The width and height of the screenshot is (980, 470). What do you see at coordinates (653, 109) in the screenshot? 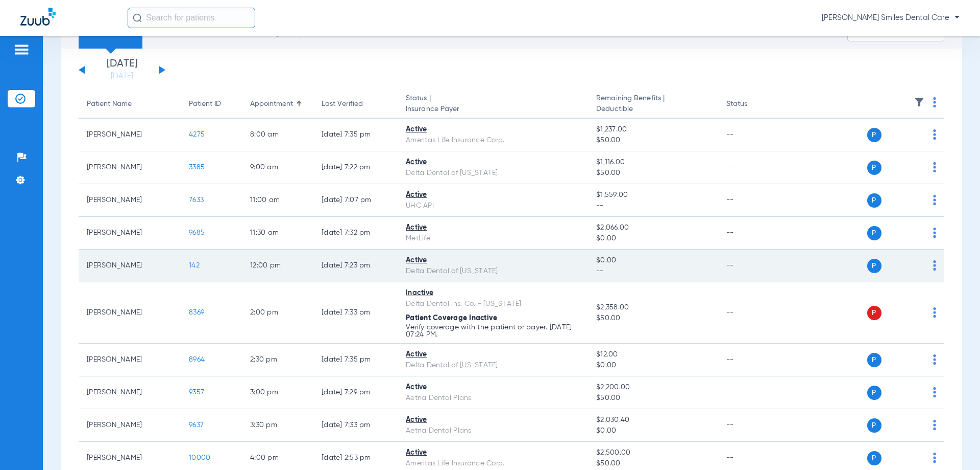
I see `span: Deductible` at bounding box center [653, 109].